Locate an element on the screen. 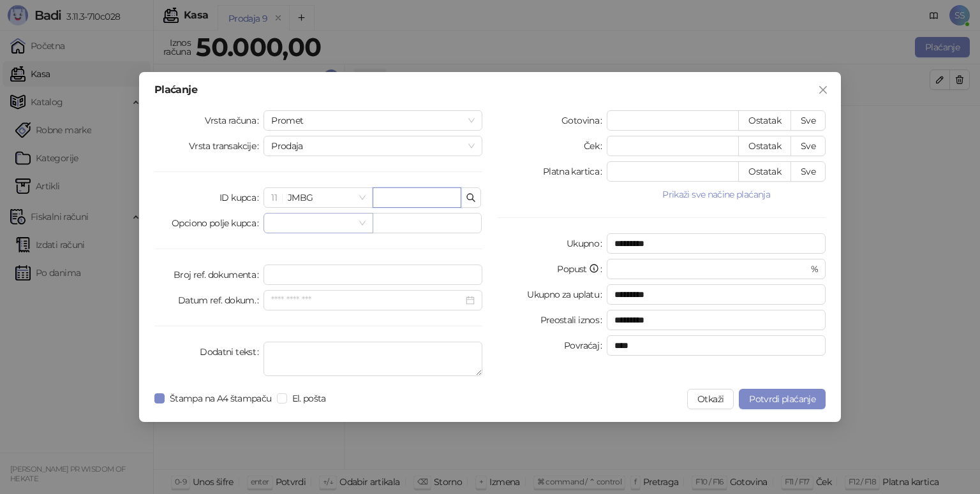 The width and height of the screenshot is (980, 494). label: Platna kartica is located at coordinates (575, 172).